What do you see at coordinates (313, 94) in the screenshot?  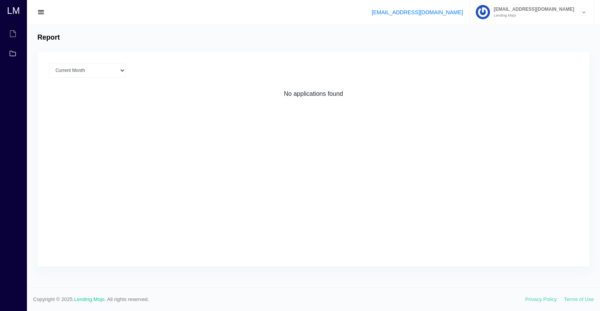 I see `div: No applications found` at bounding box center [313, 94].